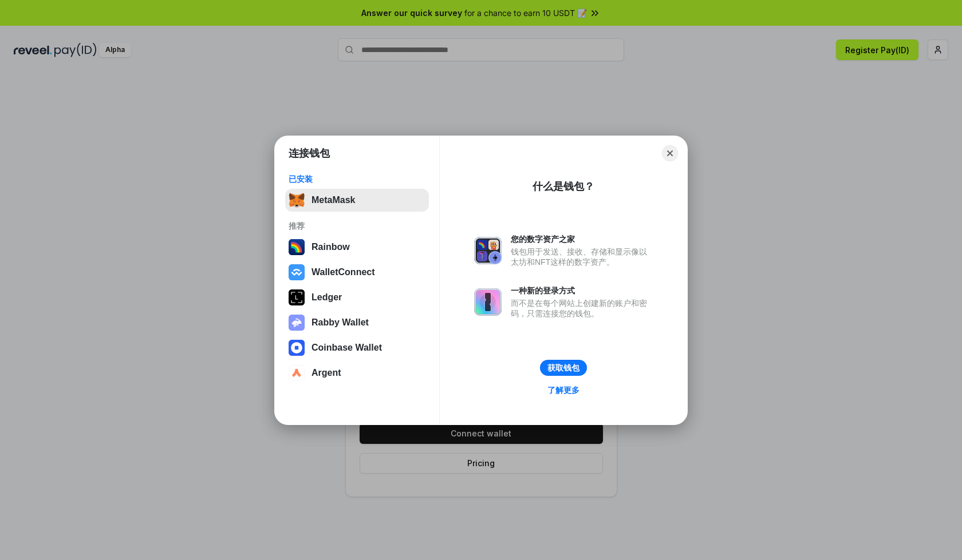 The width and height of the screenshot is (962, 560). I want to click on div: WalletConnect, so click(343, 272).